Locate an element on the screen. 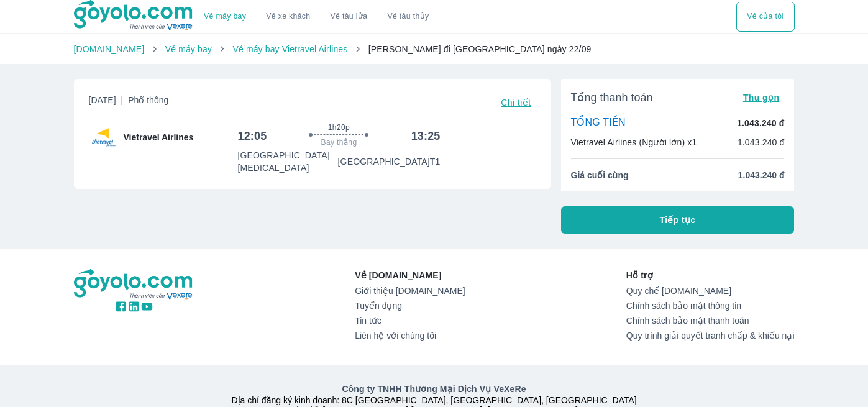 This screenshot has width=868, height=407. nav: breadcrumb is located at coordinates (434, 49).